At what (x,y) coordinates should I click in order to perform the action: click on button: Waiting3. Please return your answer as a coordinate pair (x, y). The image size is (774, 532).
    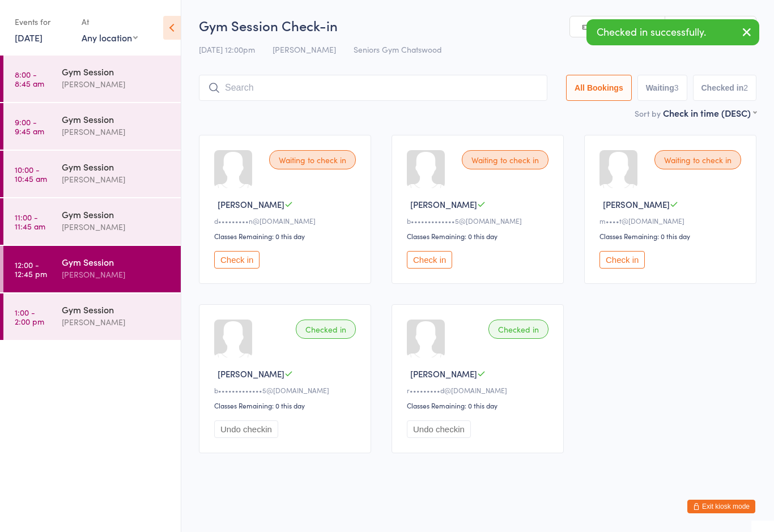
    Looking at the image, I should click on (662, 88).